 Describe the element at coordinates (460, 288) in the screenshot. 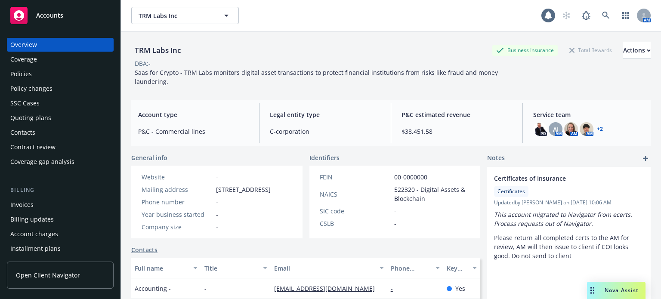

I see `span: Yes` at that location.